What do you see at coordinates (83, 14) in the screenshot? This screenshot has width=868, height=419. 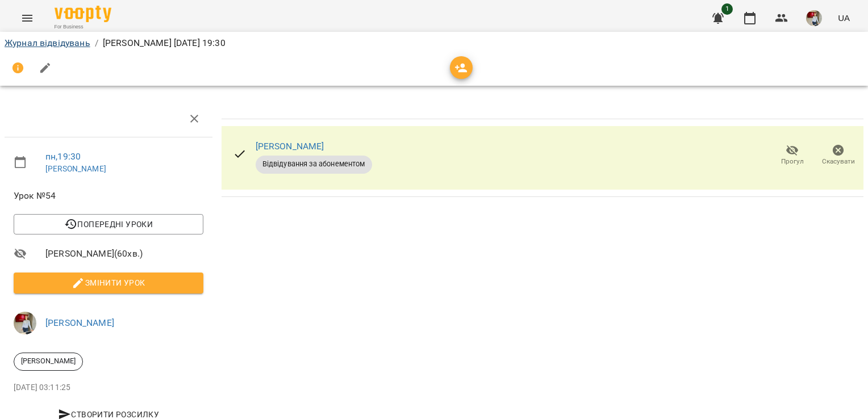 I see `img: Voopty Logo` at bounding box center [83, 14].